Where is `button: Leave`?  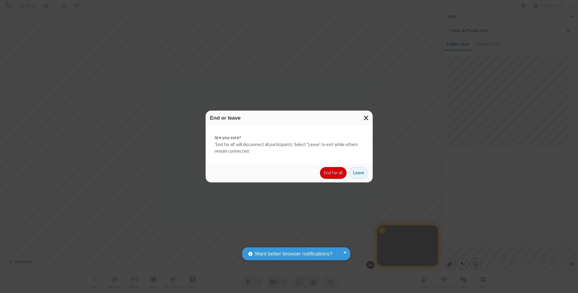
button: Leave is located at coordinates (358, 173).